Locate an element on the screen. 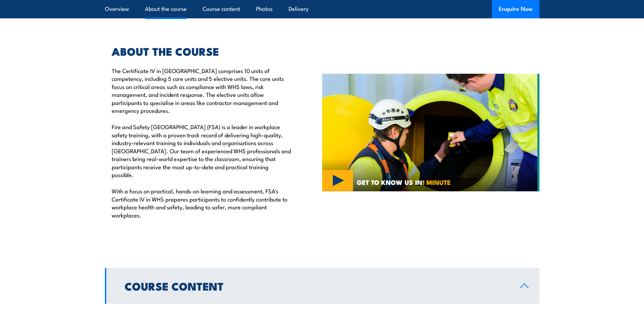 The width and height of the screenshot is (644, 314). a: Course Content is located at coordinates (322, 286).